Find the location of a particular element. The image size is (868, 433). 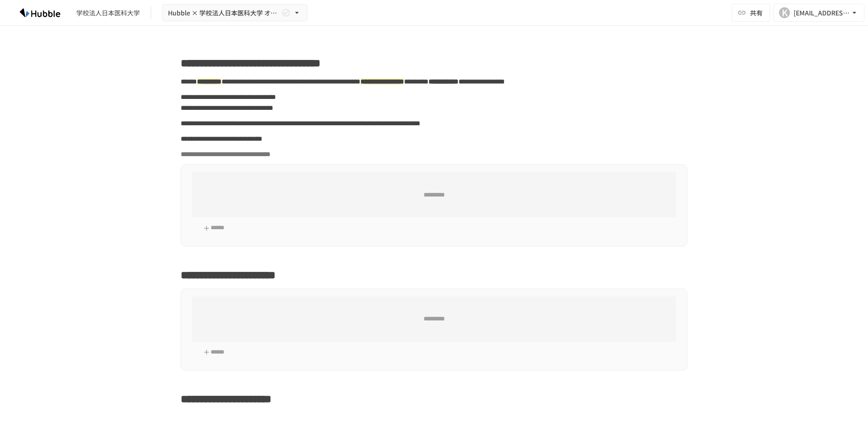

button: 共有 is located at coordinates (751, 13).